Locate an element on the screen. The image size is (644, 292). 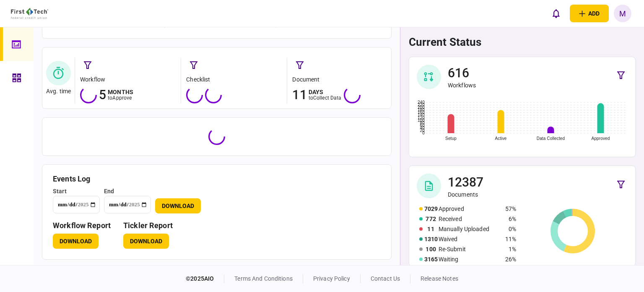
a: contact us is located at coordinates (386, 278).